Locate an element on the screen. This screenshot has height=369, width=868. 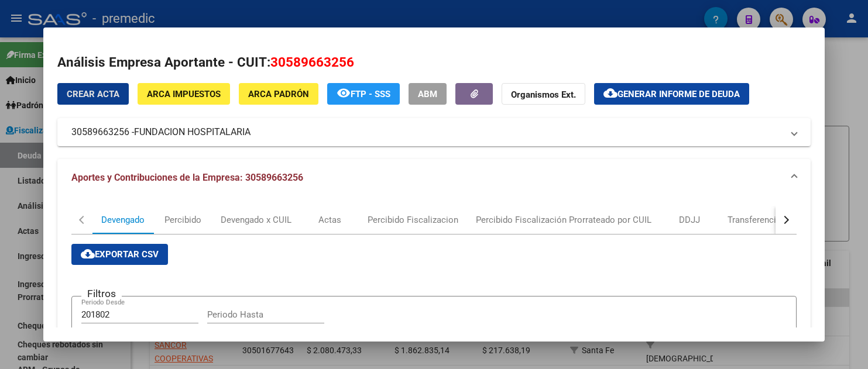
button: ARCA Impuestos is located at coordinates (184, 94).